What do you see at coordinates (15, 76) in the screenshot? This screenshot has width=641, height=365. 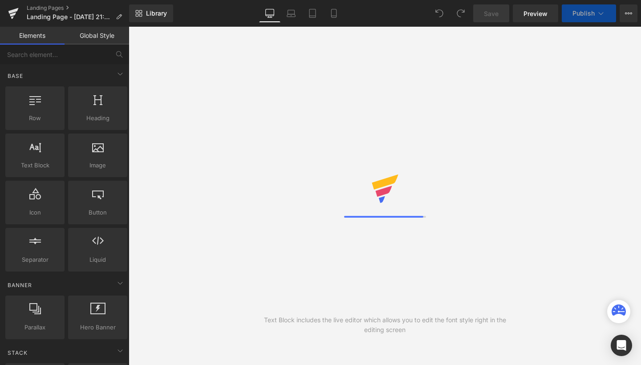 I see `span: Base` at bounding box center [15, 76].